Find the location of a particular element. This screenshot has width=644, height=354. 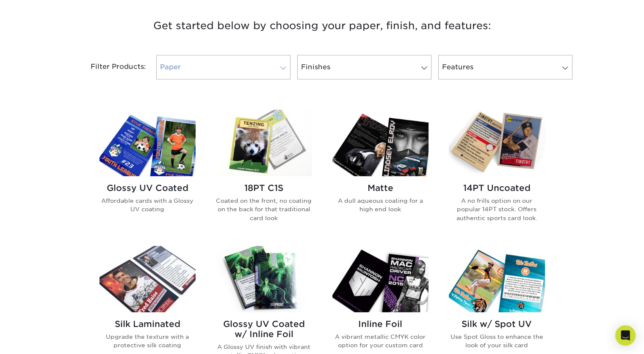

img: 14PT Uncoated Trading Cards is located at coordinates (496, 143).